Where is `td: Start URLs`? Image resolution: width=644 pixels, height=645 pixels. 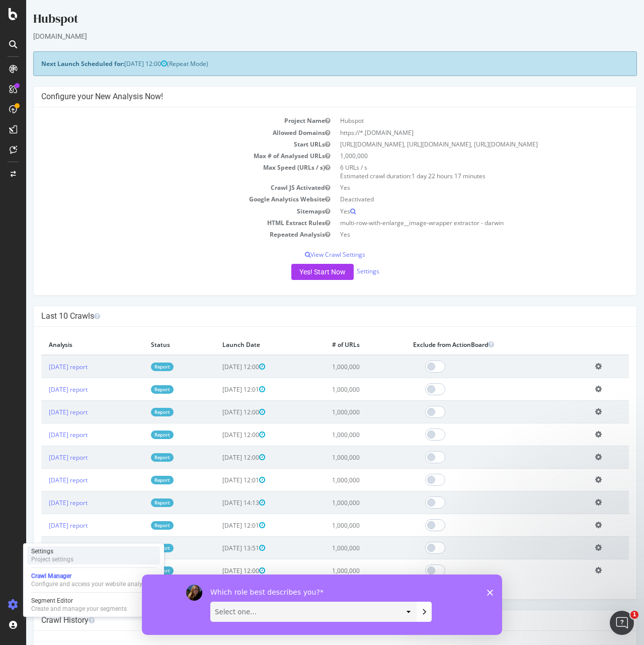 td: Start URLs is located at coordinates (162, 144).